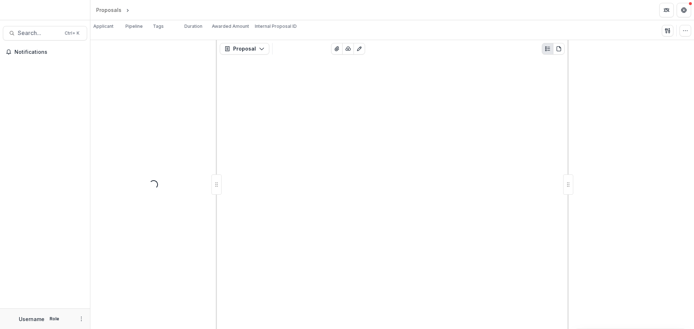  I want to click on div: Ctrl + K, so click(72, 33).